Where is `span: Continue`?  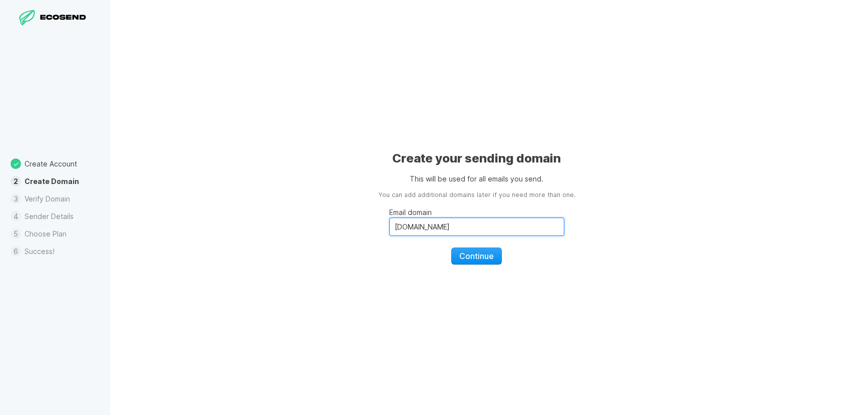
span: Continue is located at coordinates (476, 256).